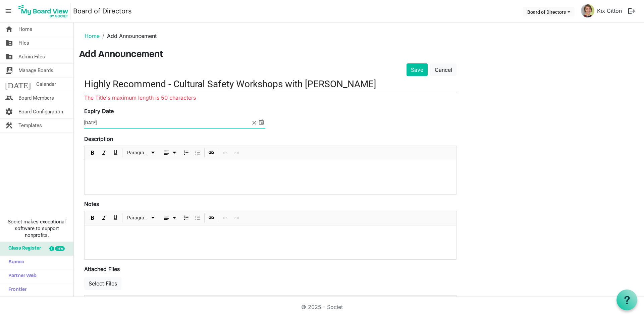 The width and height of the screenshot is (644, 317). I want to click on span: Glass Register, so click(23, 249).